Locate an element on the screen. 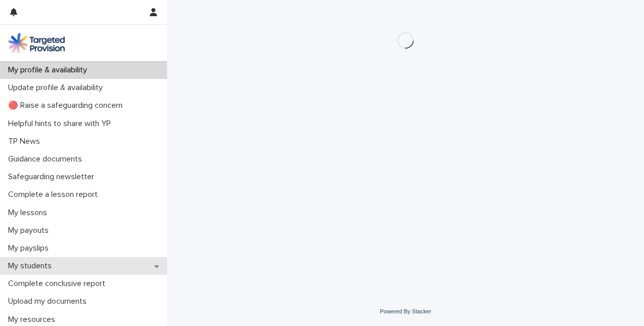 The height and width of the screenshot is (326, 644). p: Guidance documents is located at coordinates (47, 159).